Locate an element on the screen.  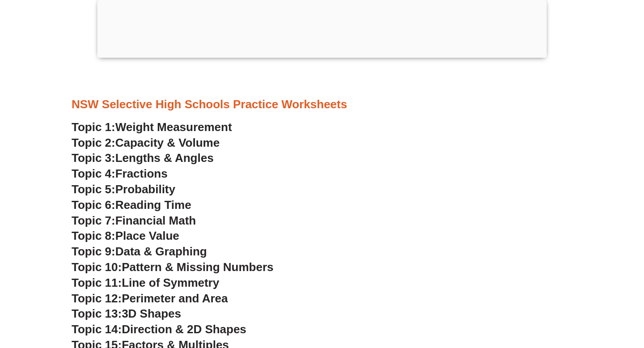
span: Topic 10: is located at coordinates (96, 267).